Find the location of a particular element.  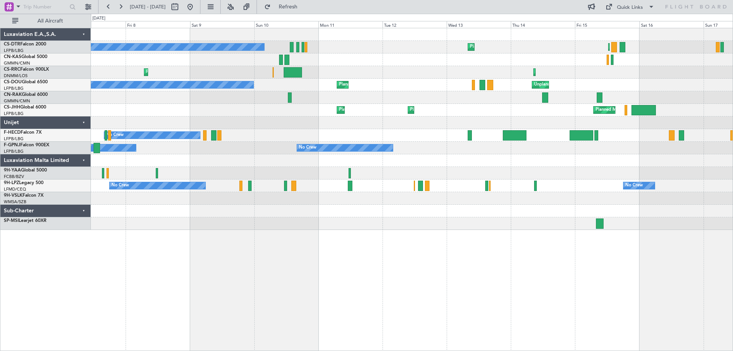

a: SP-MSILearjet 60XR is located at coordinates (25, 221).